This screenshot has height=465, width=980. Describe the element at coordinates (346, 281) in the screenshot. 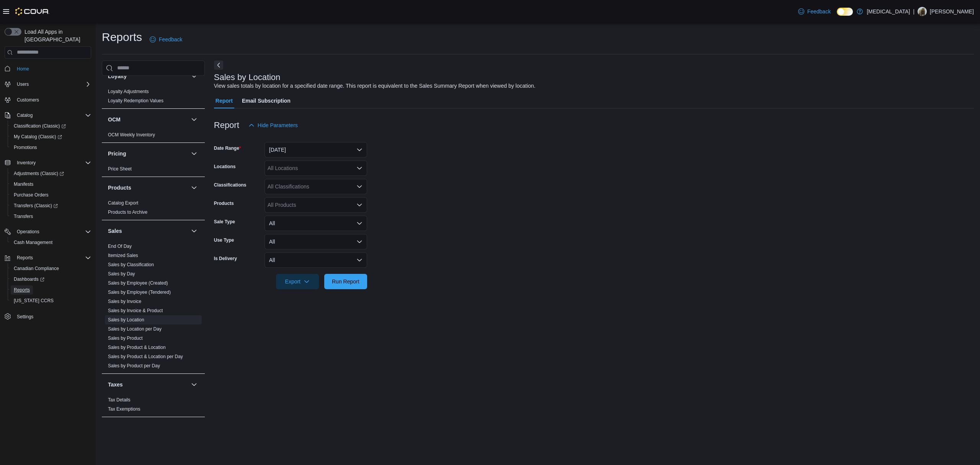

I see `span: Run Report` at that location.